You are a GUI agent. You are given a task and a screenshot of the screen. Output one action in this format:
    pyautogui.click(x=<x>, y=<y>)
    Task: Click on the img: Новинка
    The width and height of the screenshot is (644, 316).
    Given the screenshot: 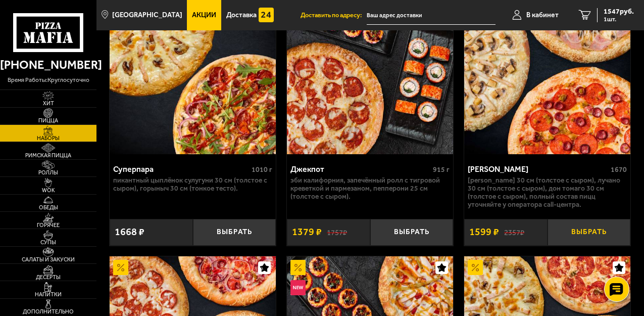 What is the action you would take?
    pyautogui.click(x=298, y=288)
    